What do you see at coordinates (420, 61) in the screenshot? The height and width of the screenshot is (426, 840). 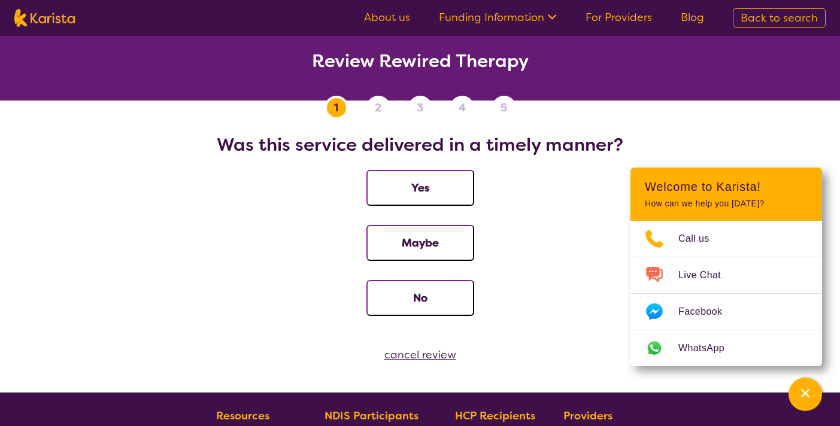 I see `h2: Review Rewired Therapy` at bounding box center [420, 61].